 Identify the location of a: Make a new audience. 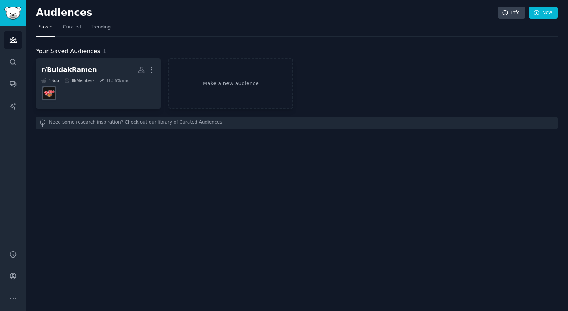
(231, 83).